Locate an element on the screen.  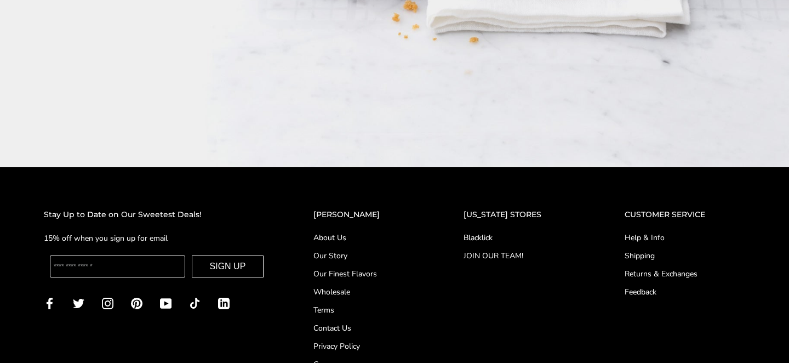
h2: CUSTOMER SERVICE is located at coordinates (685, 214).